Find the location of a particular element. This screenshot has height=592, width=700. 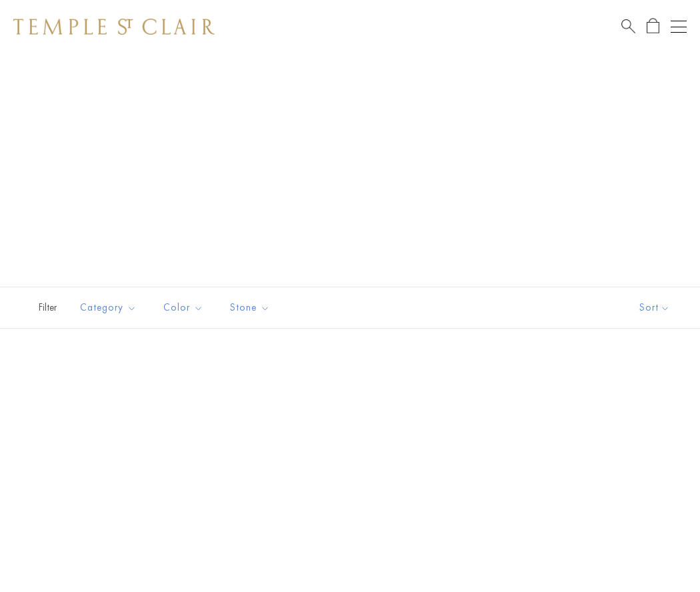

span: Category is located at coordinates (110, 307).